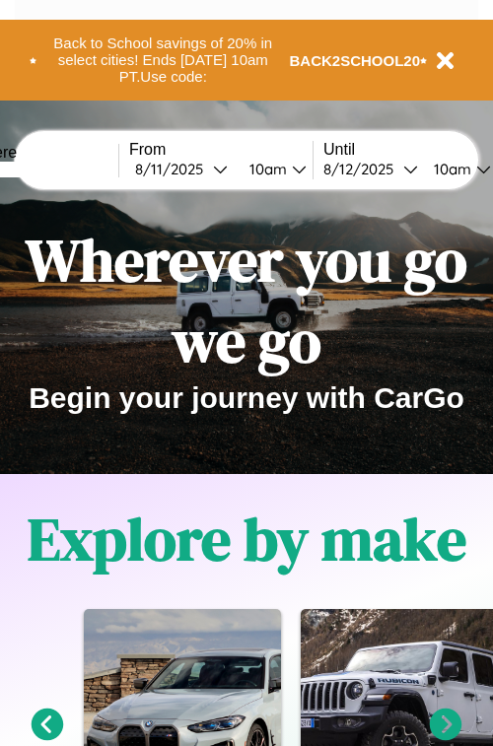  Describe the element at coordinates (273, 169) in the screenshot. I see `button: 10am` at that location.